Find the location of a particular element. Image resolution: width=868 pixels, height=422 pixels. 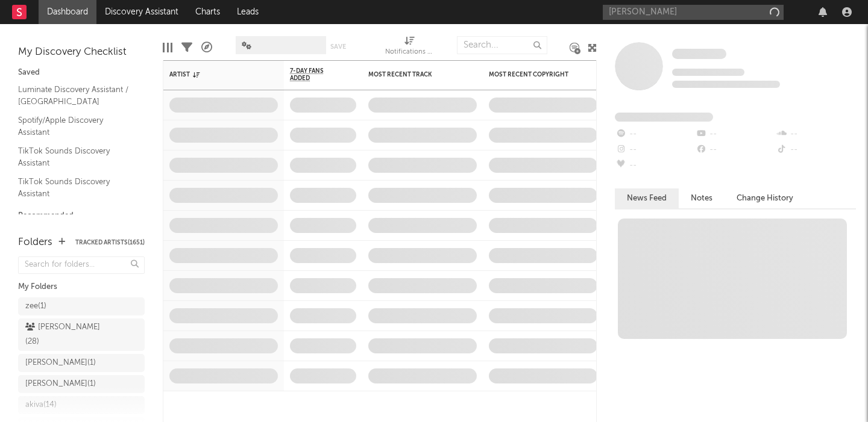

div: My Folders is located at coordinates (81, 287).